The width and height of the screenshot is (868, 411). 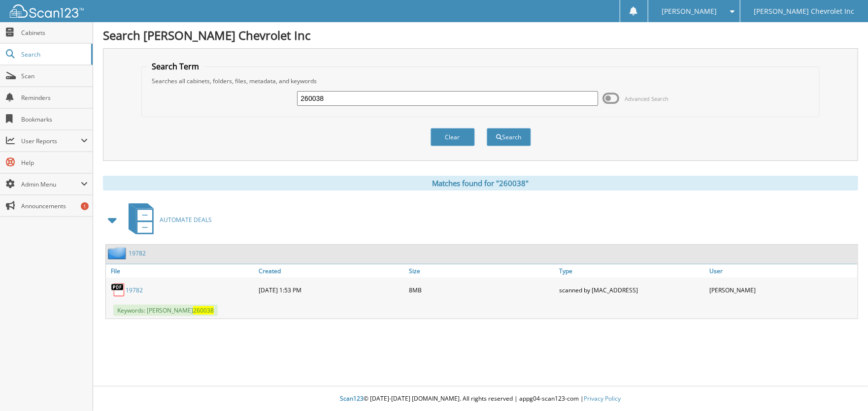 I want to click on span: Reminders, so click(x=54, y=98).